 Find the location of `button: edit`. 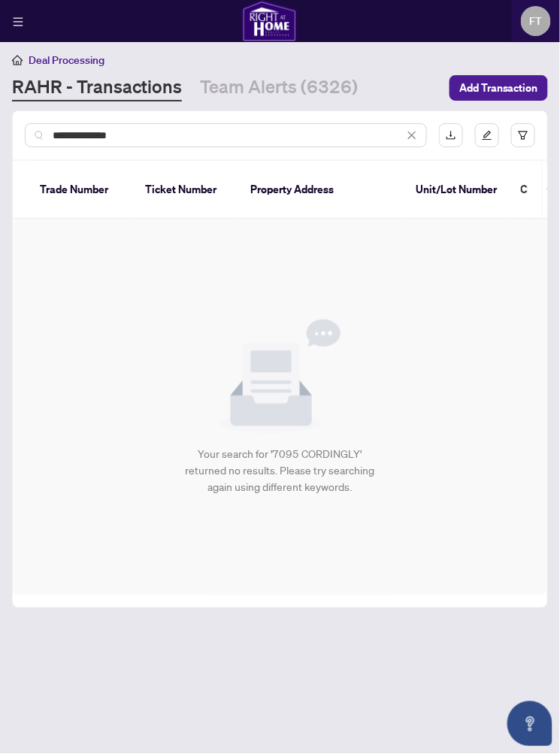

button: edit is located at coordinates (487, 136).